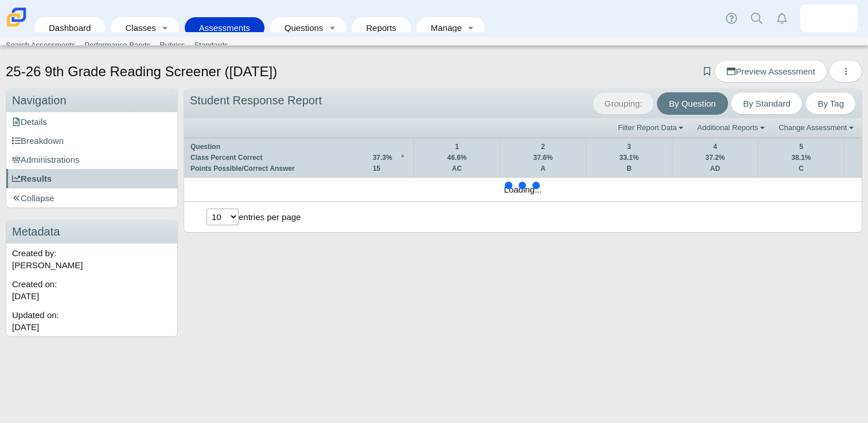 This screenshot has width=868, height=423. Describe the element at coordinates (543, 169) in the screenshot. I see `td: A` at that location.